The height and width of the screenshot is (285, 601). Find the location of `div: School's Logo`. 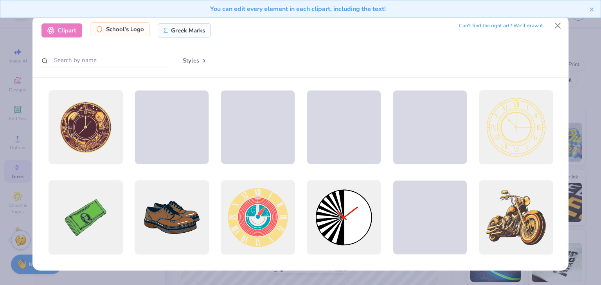

div: School's Logo is located at coordinates (120, 29).